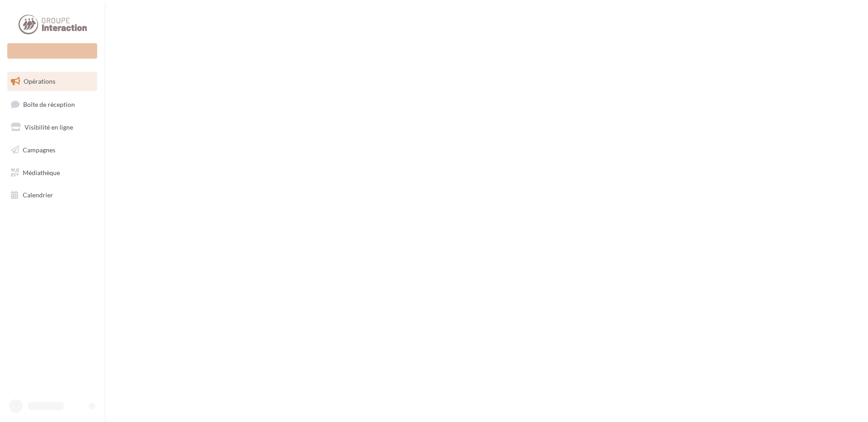 Image resolution: width=868 pixels, height=422 pixels. I want to click on a: Médiathèque, so click(52, 173).